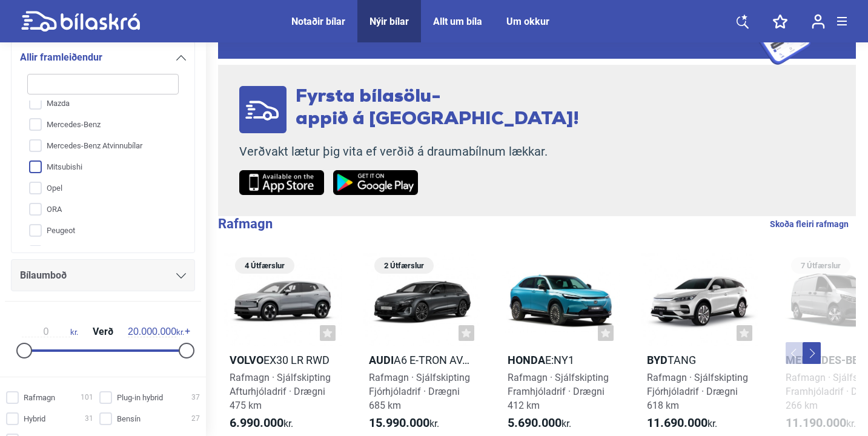 Image resolution: width=868 pixels, height=436 pixels. What do you see at coordinates (196, 419) in the screenshot?
I see `span: 27` at bounding box center [196, 419].